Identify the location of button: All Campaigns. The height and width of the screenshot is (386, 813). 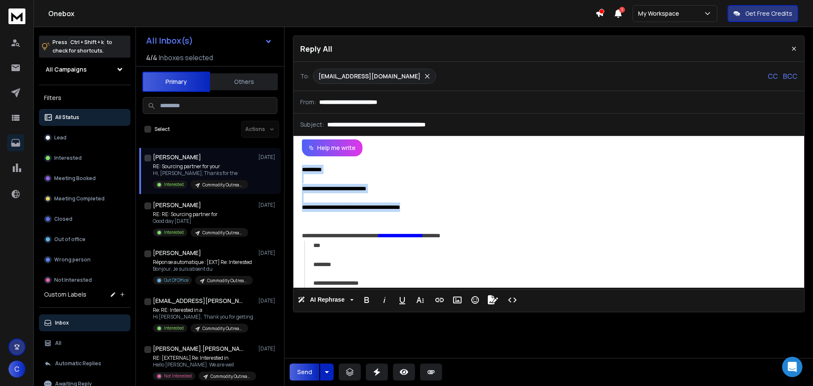
(85, 69).